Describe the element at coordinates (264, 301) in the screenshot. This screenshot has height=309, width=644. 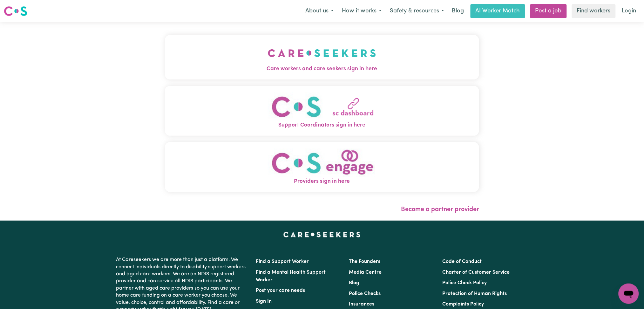
I see `a: Sign In` at that location.